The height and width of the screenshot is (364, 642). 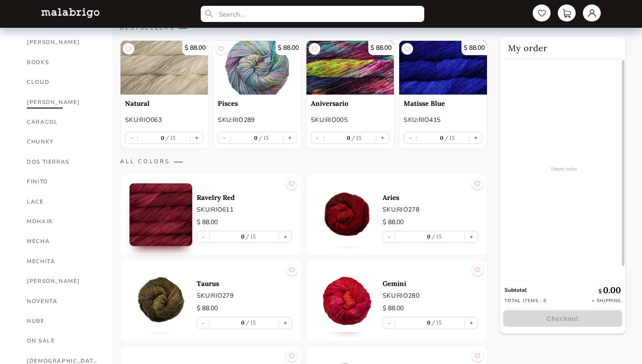 I want to click on a: CLOUD, so click(x=62, y=82).